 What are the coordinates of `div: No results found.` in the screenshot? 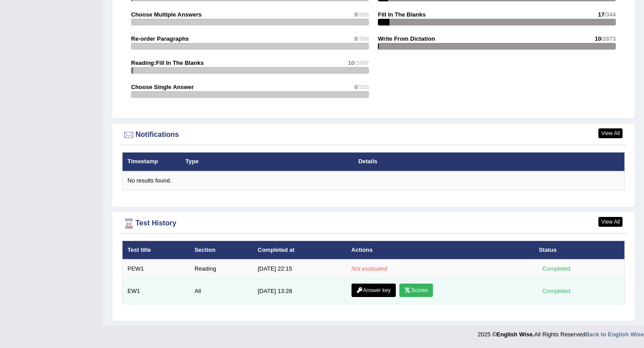 It's located at (373, 181).